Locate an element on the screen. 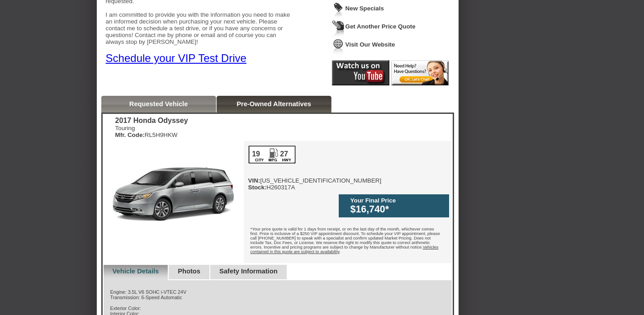 Image resolution: width=644 pixels, height=315 pixels. a: Safety Information is located at coordinates (249, 271).